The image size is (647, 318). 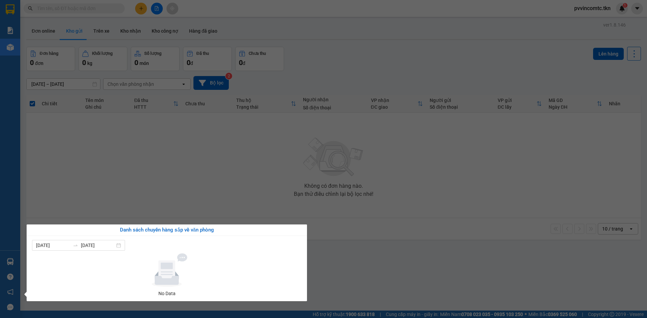 What do you see at coordinates (39, 55) in the screenshot?
I see `li: In ngày: 09:20 13/10` at bounding box center [39, 55].